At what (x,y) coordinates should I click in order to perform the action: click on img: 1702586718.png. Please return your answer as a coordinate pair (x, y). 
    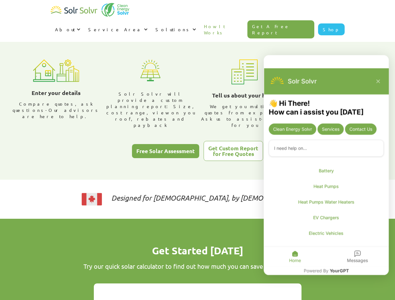
    Looking at the image, I should click on (277, 81).